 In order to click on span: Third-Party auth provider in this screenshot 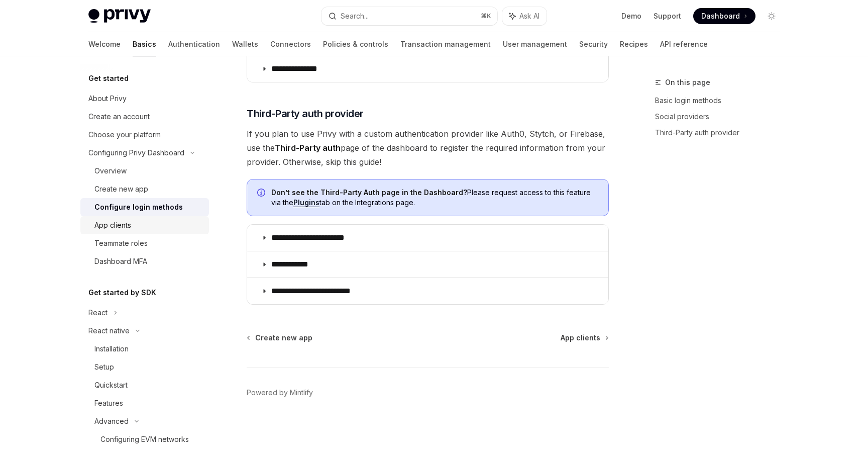, I will do `click(305, 114)`.